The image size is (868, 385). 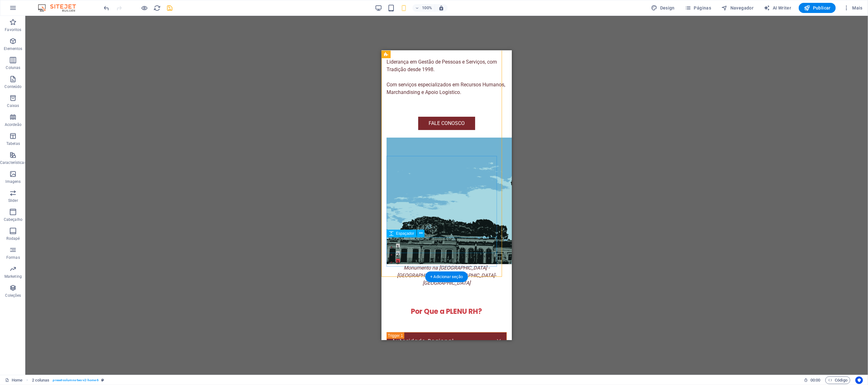 What do you see at coordinates (427, 7) in the screenshot?
I see `h6: 100%` at bounding box center [427, 7].